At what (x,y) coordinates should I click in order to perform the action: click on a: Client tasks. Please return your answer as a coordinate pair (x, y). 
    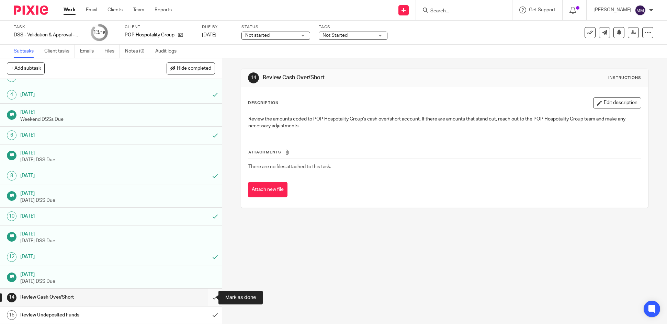
    Looking at the image, I should click on (59, 51).